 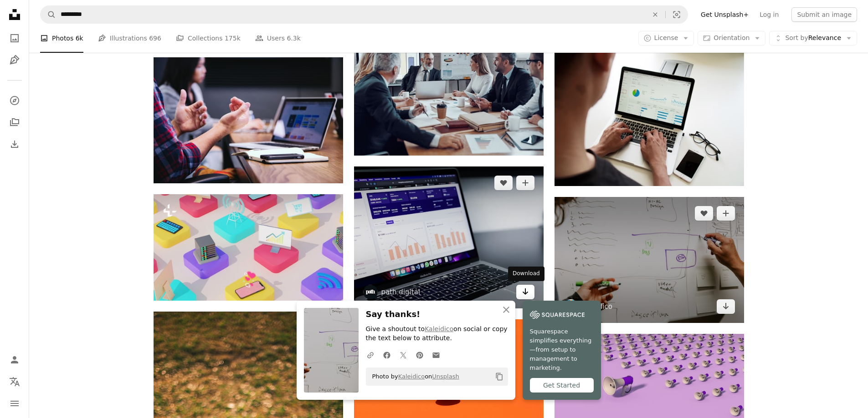 What do you see at coordinates (649, 118) in the screenshot?
I see `a: person using MacBook Pro` at bounding box center [649, 118].